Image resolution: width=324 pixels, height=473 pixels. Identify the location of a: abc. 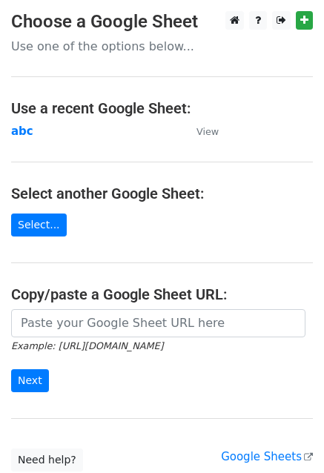
(22, 131).